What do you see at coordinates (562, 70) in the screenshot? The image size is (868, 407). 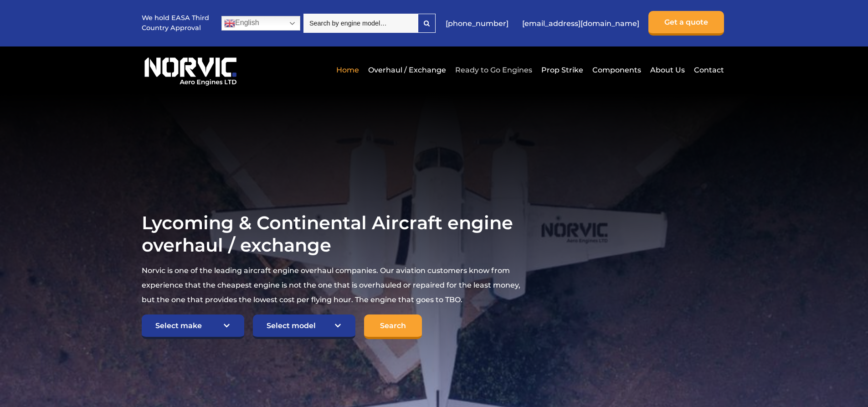 I see `a: Prop Strike` at bounding box center [562, 70].